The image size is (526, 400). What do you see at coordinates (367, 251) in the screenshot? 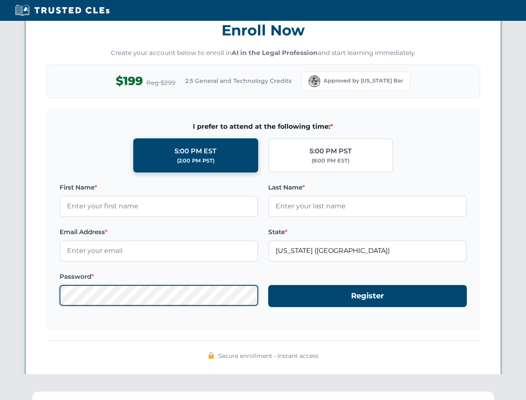
I see `input: Florida (FL)` at bounding box center [367, 251].